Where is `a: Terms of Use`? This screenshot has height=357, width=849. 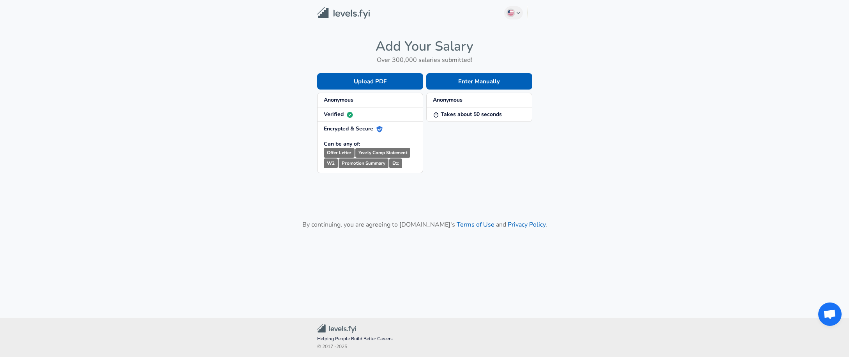
a: Terms of Use is located at coordinates (476, 225).